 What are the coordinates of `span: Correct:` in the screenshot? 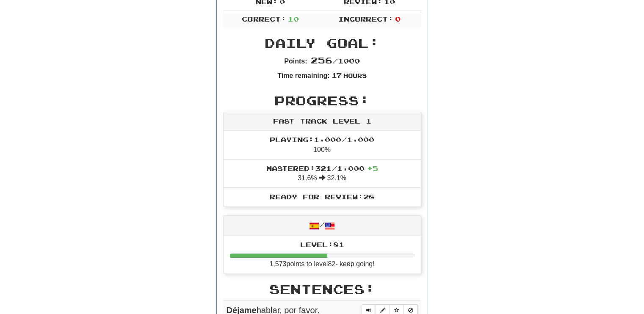 It's located at (264, 19).